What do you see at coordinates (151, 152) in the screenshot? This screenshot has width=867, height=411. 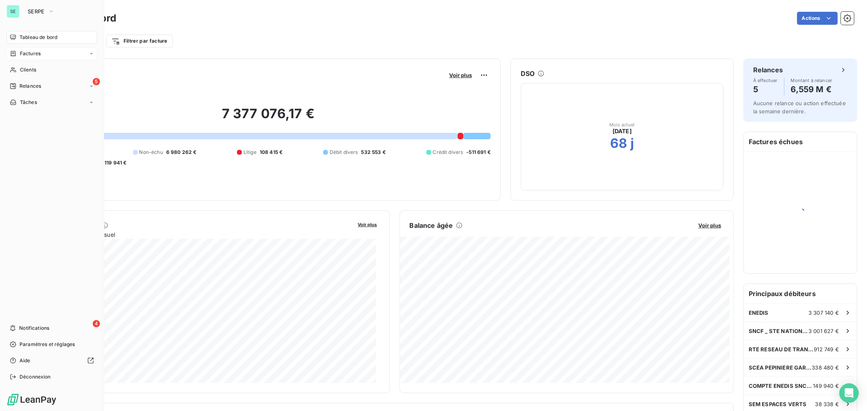 I see `span: Non-échu` at bounding box center [151, 152].